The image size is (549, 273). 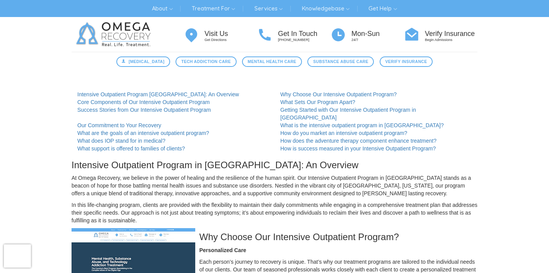 What do you see at coordinates (115, 34) in the screenshot?
I see `img: Omega Recovery` at bounding box center [115, 34].